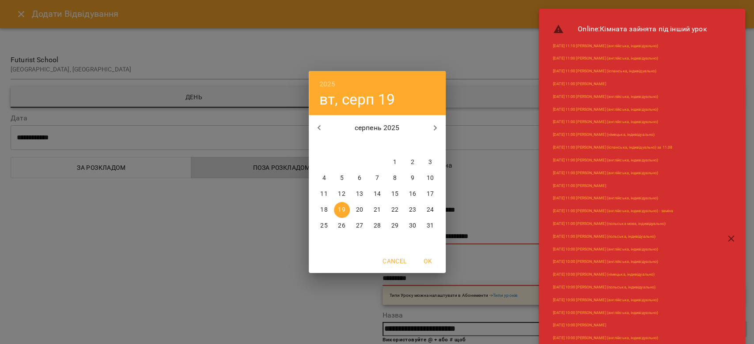 This screenshot has height=344, width=754. I want to click on p: 17, so click(430, 194).